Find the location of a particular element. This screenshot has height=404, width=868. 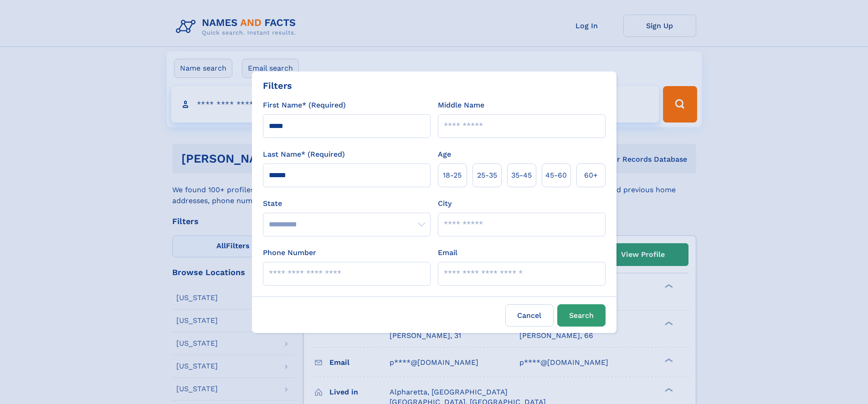

span: 45‑60 is located at coordinates (556, 176).